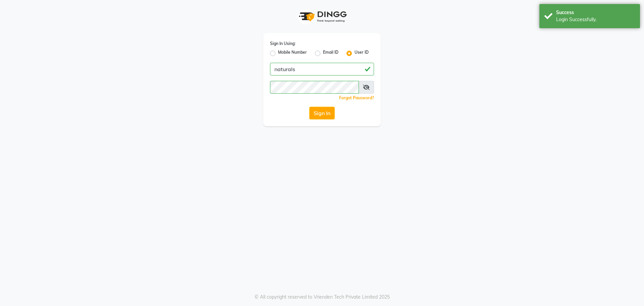 The image size is (644, 306). What do you see at coordinates (331, 53) in the screenshot?
I see `label: Email ID` at bounding box center [331, 53].